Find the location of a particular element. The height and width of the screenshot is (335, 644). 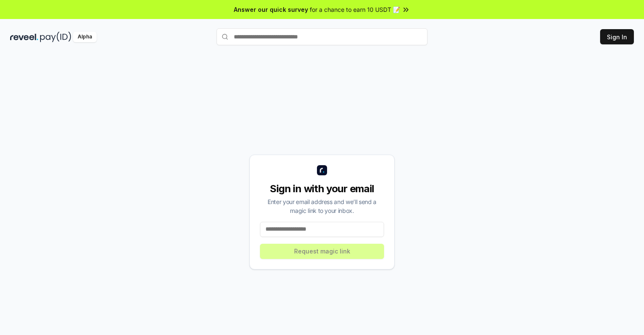

button: Sign In is located at coordinates (617, 37).